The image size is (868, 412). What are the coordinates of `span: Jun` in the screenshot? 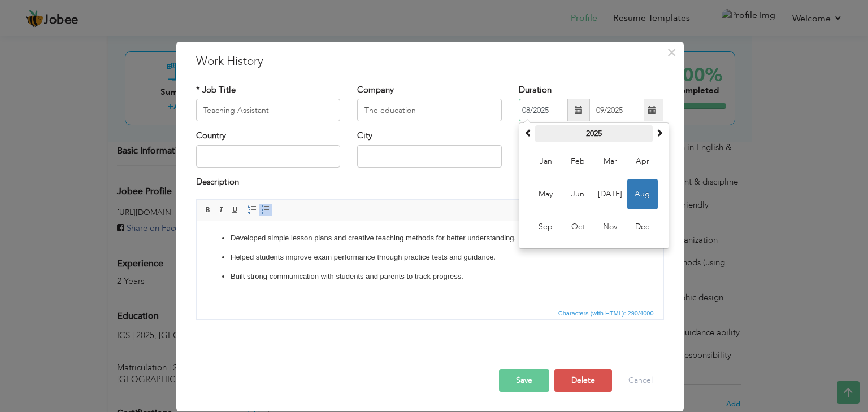 It's located at (578, 194).